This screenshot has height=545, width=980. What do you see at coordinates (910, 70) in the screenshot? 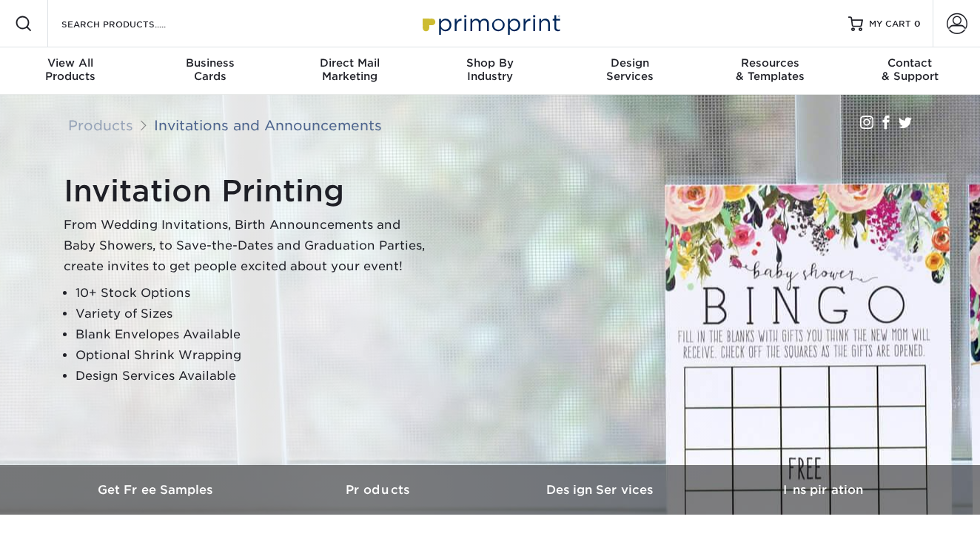
I see `div: & Support` at bounding box center [910, 70].